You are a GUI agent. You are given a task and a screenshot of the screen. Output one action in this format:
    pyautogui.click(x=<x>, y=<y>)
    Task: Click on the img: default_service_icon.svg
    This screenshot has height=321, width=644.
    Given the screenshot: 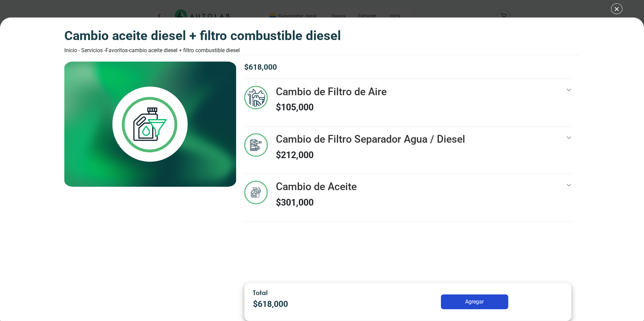 What is the action you would take?
    pyautogui.click(x=256, y=145)
    